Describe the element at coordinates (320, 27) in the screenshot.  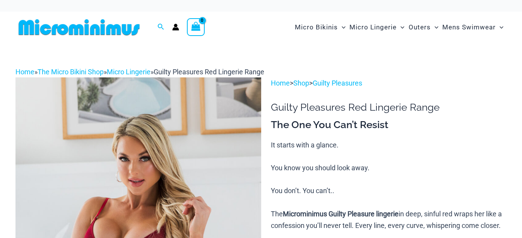
I see `a: Micro BikinisMenu ToggleMenu Toggle` at that location.